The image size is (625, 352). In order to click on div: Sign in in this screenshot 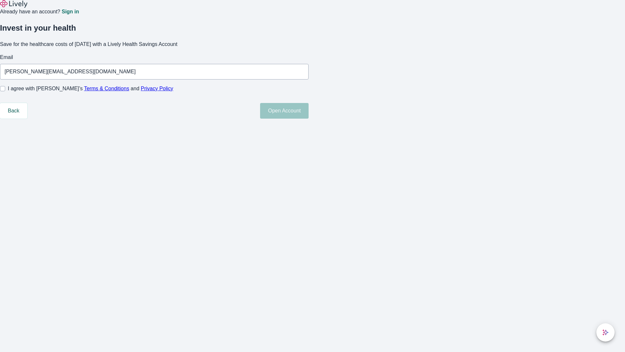, I will do `click(70, 12)`.